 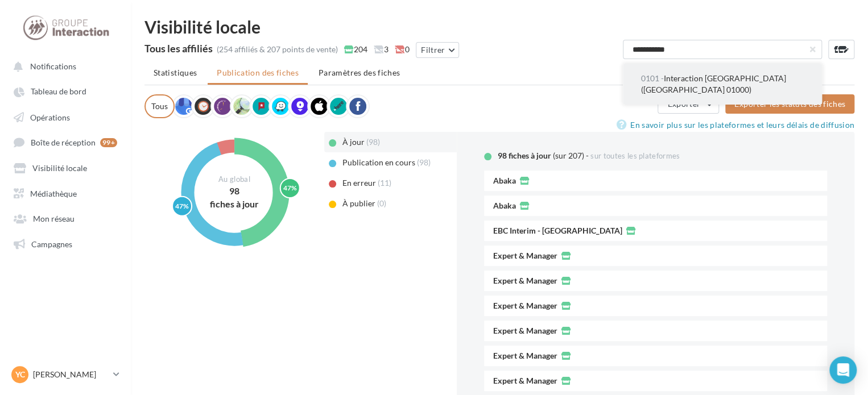 What do you see at coordinates (234, 180) in the screenshot?
I see `div: Au global` at bounding box center [234, 180].